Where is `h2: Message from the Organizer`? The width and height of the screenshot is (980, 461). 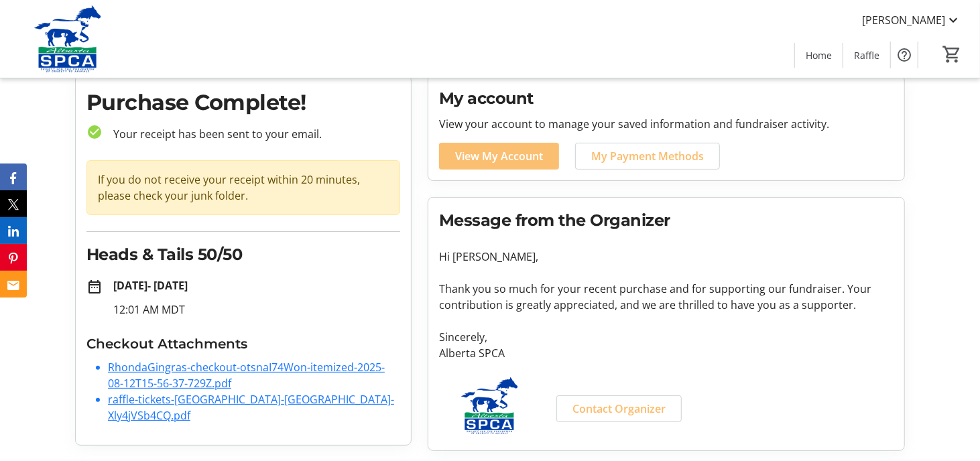 h2: Message from the Organizer is located at coordinates (666, 220).